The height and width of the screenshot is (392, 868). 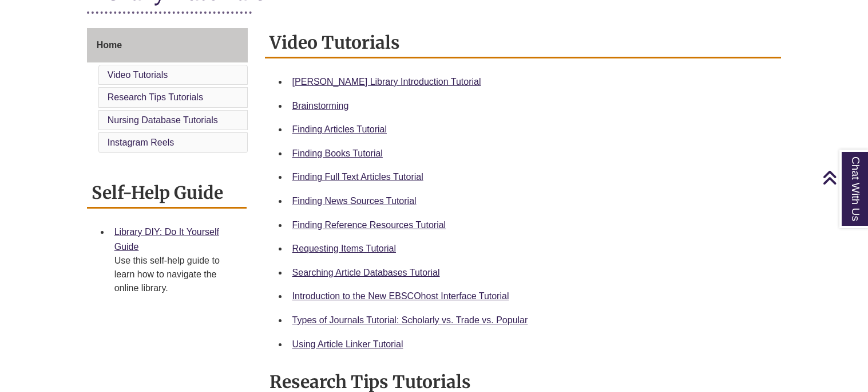 I want to click on a: Nursing Database Tutorials, so click(x=162, y=120).